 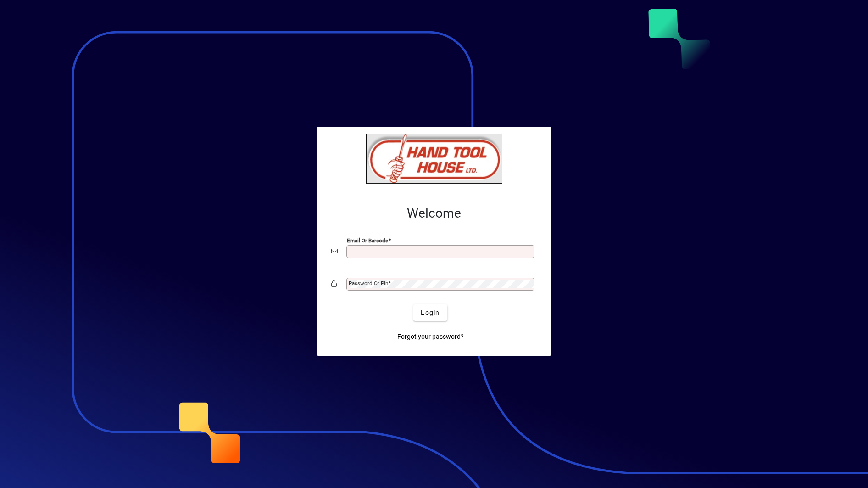 I want to click on h2: Welcome, so click(x=434, y=213).